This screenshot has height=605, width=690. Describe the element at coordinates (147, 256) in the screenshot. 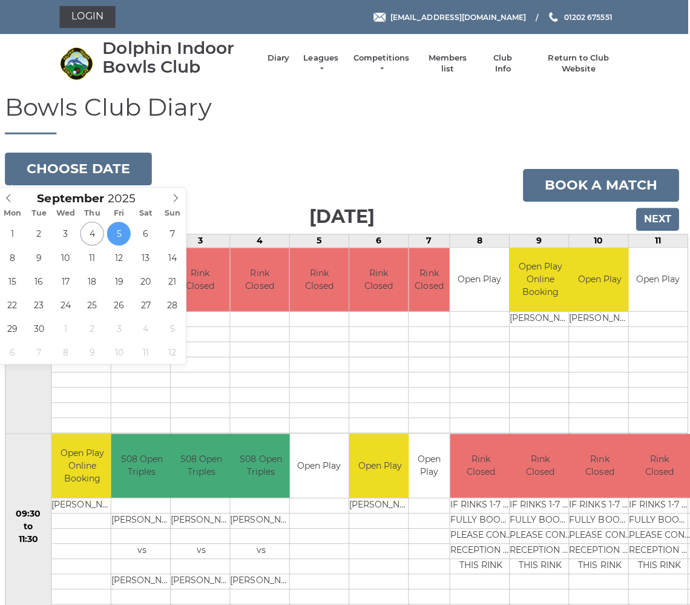

I see `span: September 13, 2025` at that location.